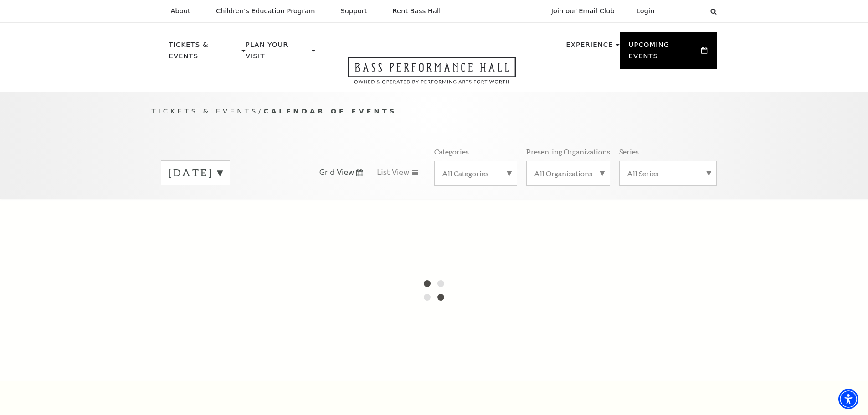 The image size is (868, 415). What do you see at coordinates (205, 111) in the screenshot?
I see `span: Tickets & Events` at bounding box center [205, 111].